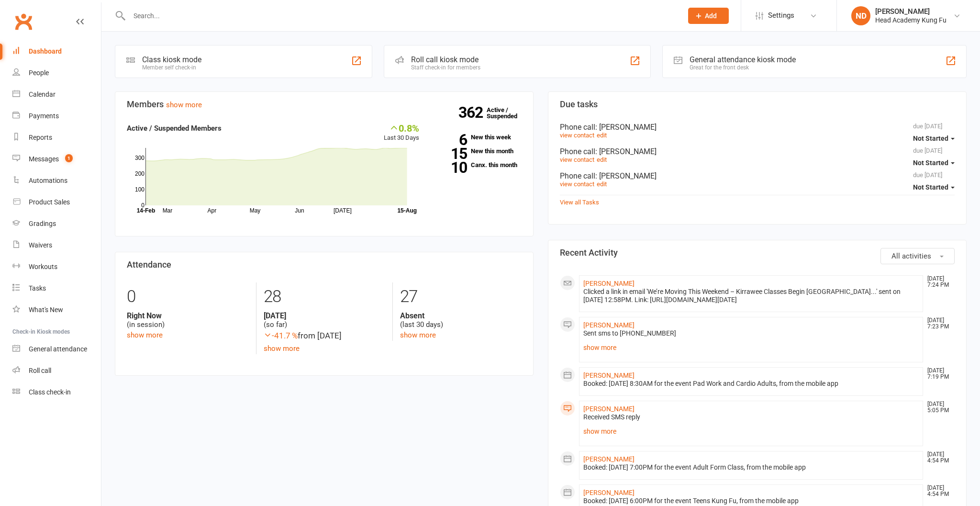 The width and height of the screenshot is (980, 506). Describe the element at coordinates (477, 137) in the screenshot. I see `a: 6New this week` at that location.